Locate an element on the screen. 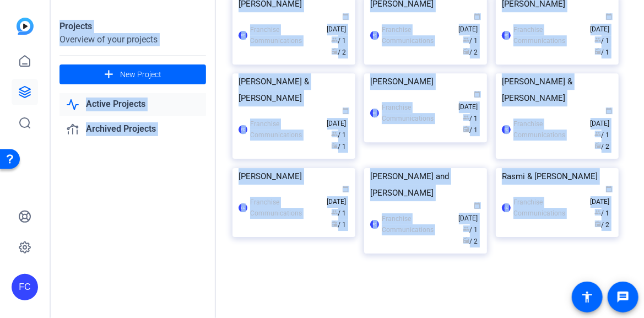 The height and width of the screenshot is (318, 644). mat-icon: add is located at coordinates (109, 74).